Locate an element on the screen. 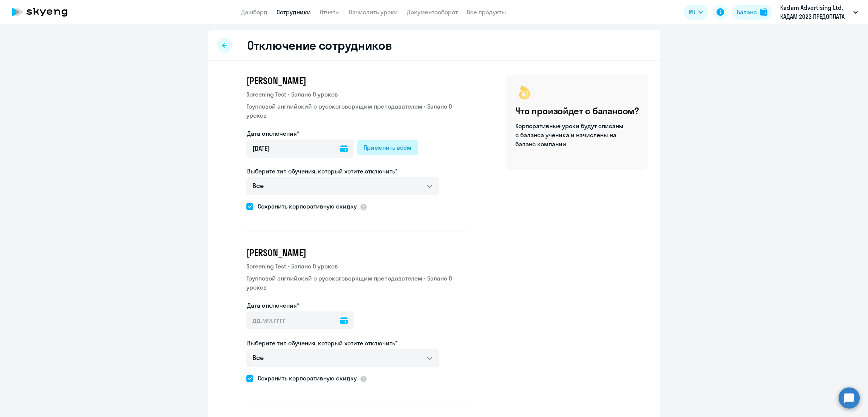 This screenshot has height=417, width=868. p: Корпоративные уроки будут списаны с баланса ученика и начислены на баланс компании is located at coordinates (570, 135).